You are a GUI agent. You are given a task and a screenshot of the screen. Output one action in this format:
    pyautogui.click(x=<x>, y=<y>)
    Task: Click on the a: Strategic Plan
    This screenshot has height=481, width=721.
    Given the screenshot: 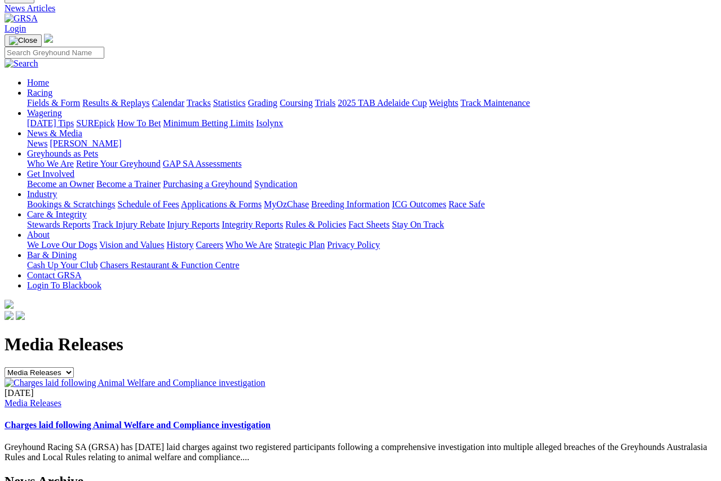 What is the action you would take?
    pyautogui.click(x=299, y=245)
    